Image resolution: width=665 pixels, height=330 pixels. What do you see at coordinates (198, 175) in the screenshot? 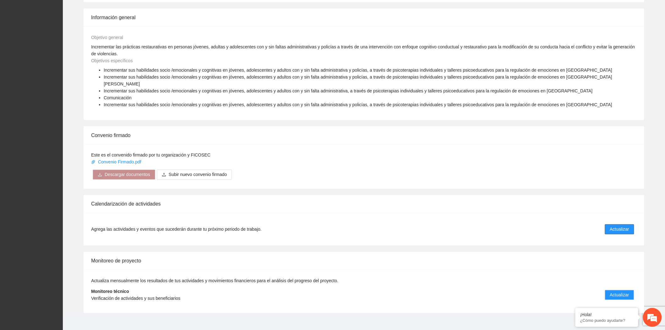
I see `span: Subir nuevo convenio firmado` at bounding box center [198, 175].